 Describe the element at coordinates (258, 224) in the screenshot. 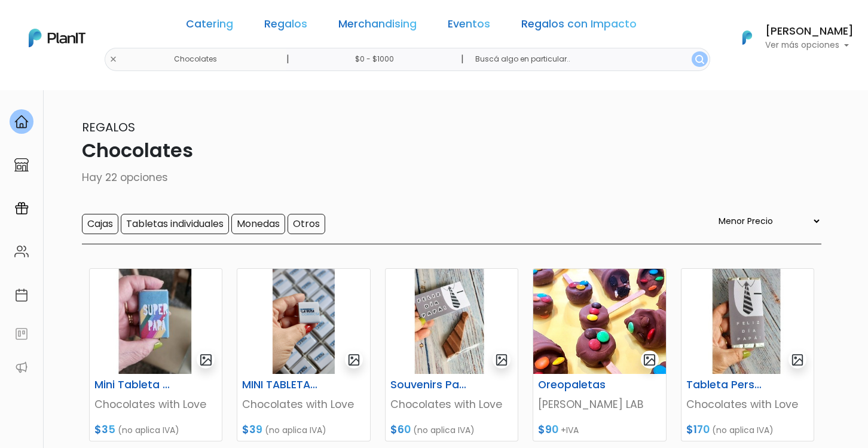

I see `input: Monedas` at that location.